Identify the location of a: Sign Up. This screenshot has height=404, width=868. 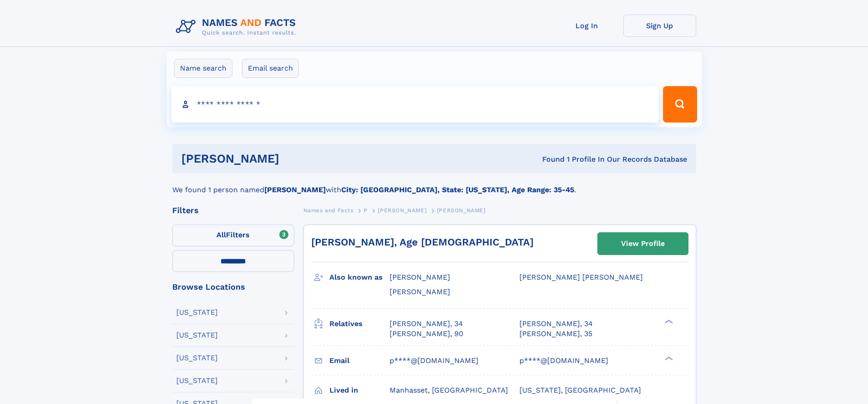
(660, 26).